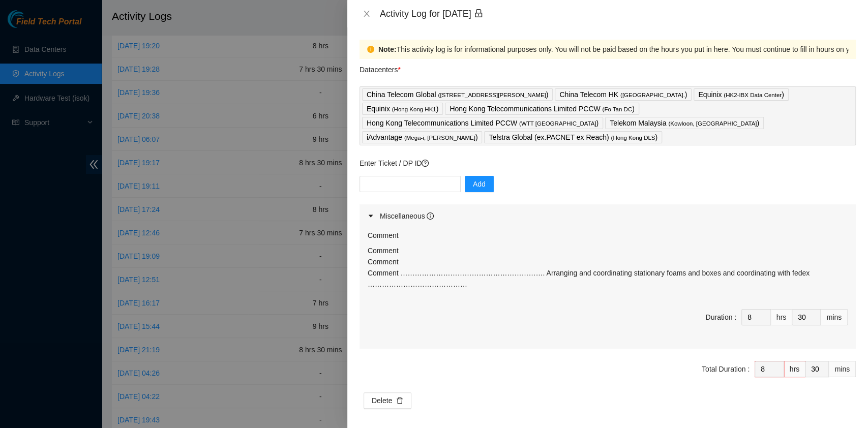  I want to click on span: Delete, so click(382, 401).